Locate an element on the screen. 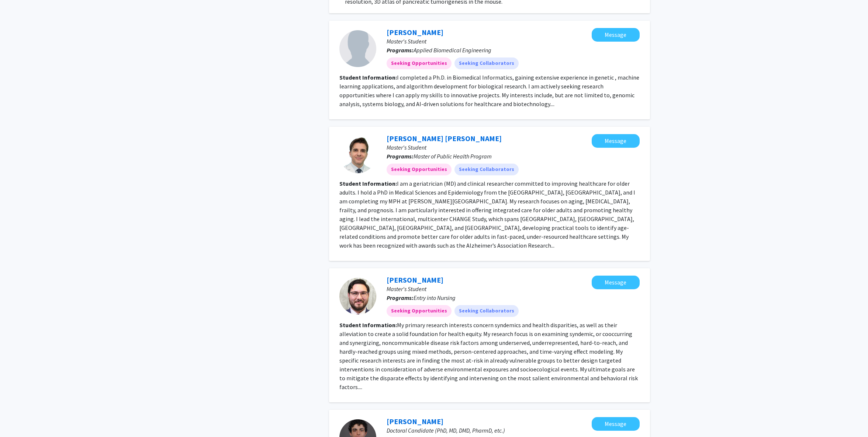 The image size is (868, 437). button: Message Francisco Montiel Ishino is located at coordinates (616, 283).